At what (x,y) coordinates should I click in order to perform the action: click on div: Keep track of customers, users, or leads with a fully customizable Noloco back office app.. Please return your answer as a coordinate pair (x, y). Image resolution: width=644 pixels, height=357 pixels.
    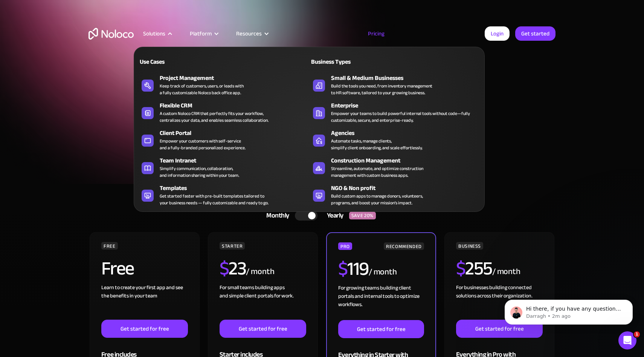
    Looking at the image, I should click on (202, 89).